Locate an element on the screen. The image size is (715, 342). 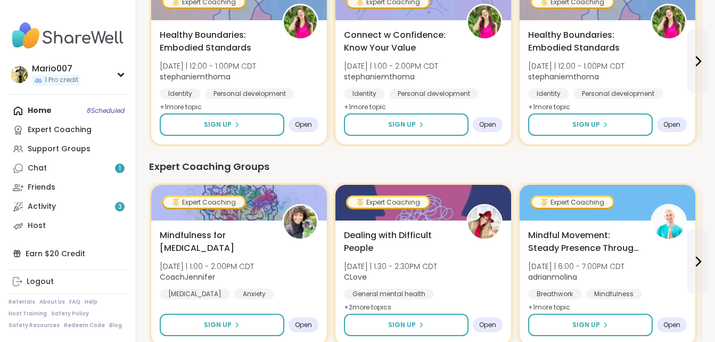
div: Support Groups is located at coordinates (59, 149).